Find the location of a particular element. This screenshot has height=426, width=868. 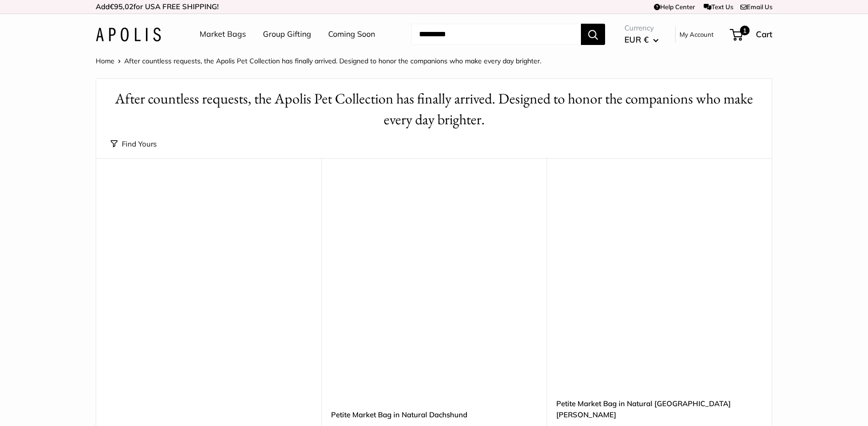

a: Coming Soon is located at coordinates (351, 34).